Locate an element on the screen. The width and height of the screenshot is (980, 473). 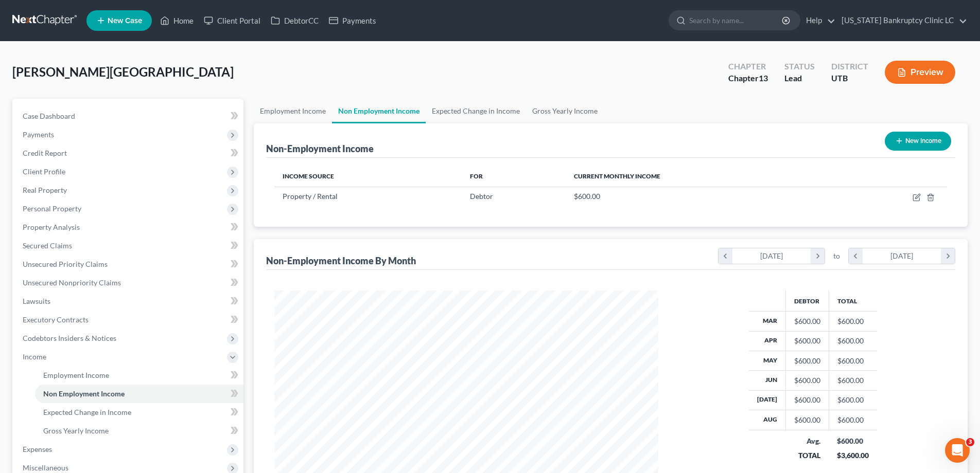
span: to is located at coordinates (836, 256).